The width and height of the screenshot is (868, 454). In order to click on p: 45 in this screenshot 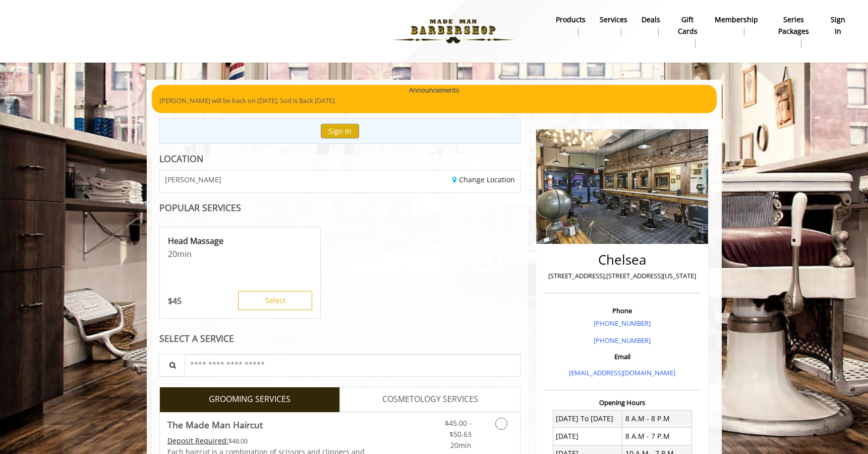, I will do `click(174, 301)`.